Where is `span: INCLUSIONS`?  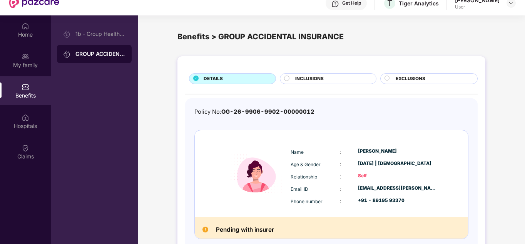
span: INCLUSIONS is located at coordinates (309, 78).